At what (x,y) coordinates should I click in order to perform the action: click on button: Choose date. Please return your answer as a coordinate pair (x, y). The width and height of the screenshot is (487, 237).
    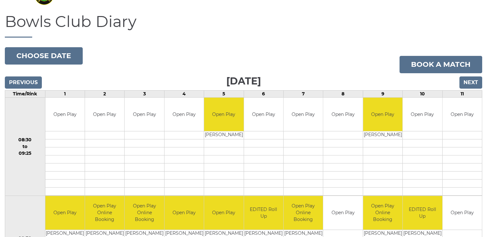
    Looking at the image, I should click on (44, 56).